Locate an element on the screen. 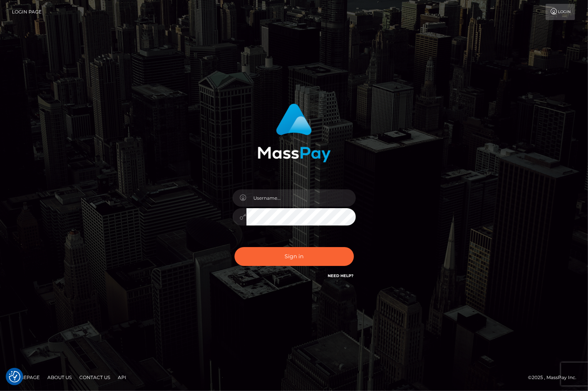  a: Homepage is located at coordinates (25, 377).